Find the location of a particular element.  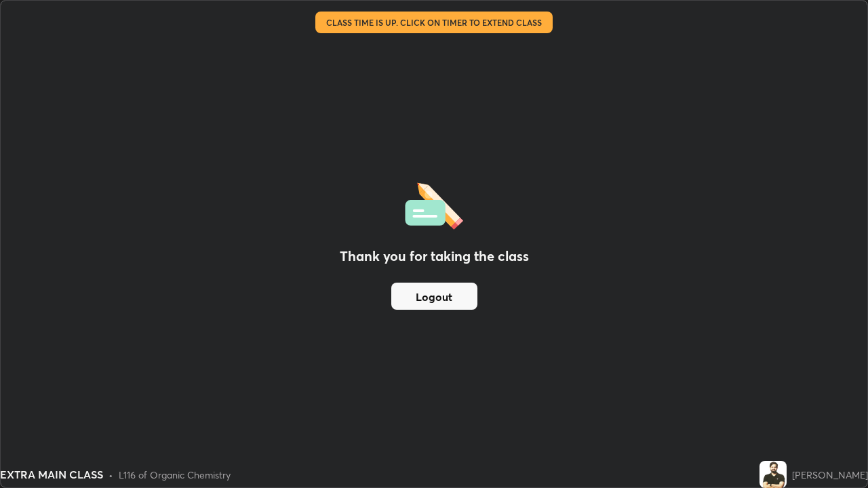

button: Logout is located at coordinates (434, 296).